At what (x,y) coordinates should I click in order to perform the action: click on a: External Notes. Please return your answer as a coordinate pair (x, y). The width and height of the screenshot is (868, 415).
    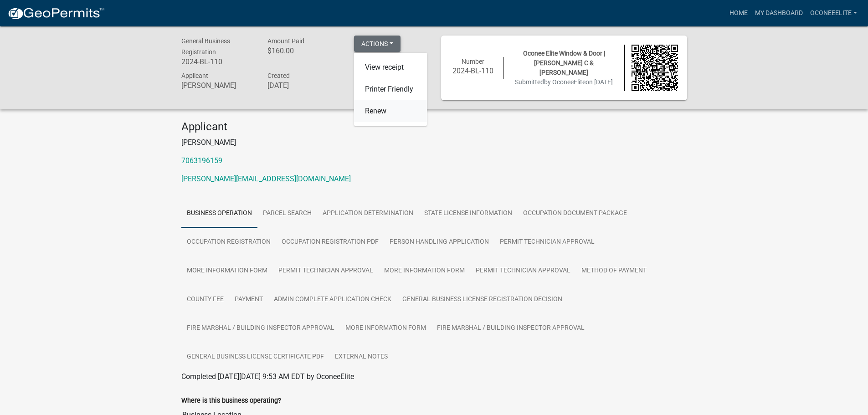
    Looking at the image, I should click on (361, 357).